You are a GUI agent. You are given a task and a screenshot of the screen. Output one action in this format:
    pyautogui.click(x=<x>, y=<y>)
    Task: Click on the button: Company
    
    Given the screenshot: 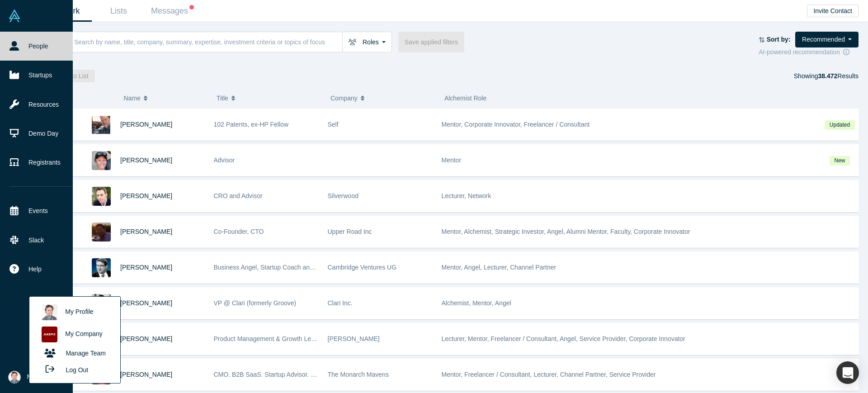 What is the action you would take?
    pyautogui.click(x=382, y=98)
    